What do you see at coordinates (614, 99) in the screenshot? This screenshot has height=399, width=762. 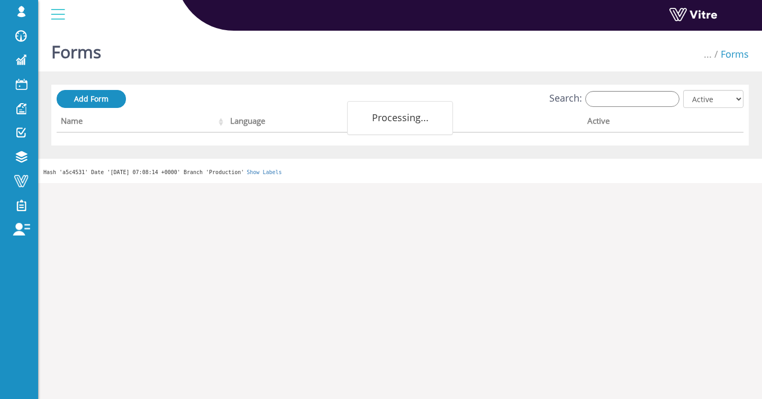 I see `label: Search:` at bounding box center [614, 99].